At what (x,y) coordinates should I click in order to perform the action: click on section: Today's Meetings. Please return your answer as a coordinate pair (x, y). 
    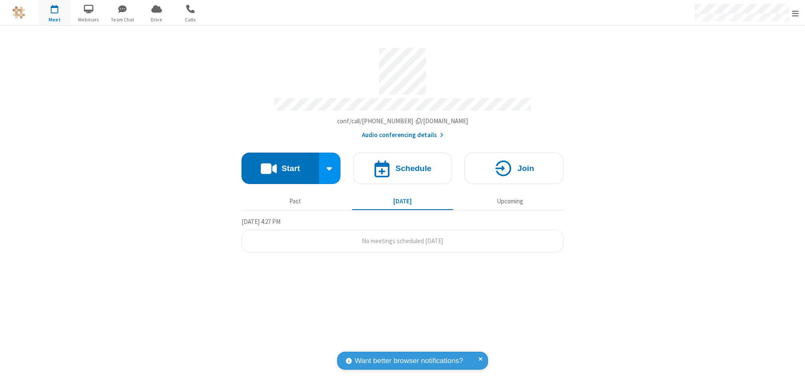
    Looking at the image, I should click on (403, 235).